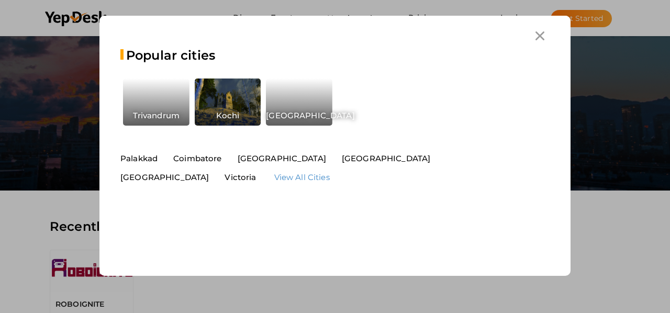  I want to click on div: Popular cities, so click(335, 61).